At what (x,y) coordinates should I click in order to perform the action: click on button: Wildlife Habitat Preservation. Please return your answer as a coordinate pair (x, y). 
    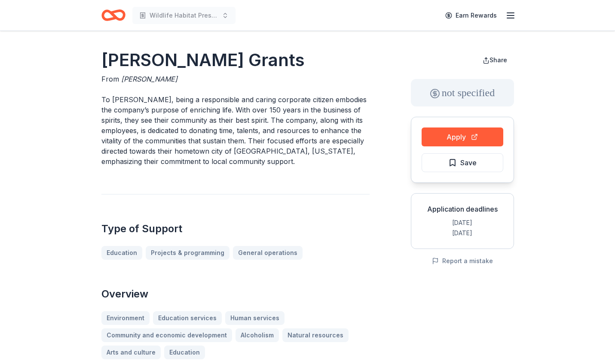
    Looking at the image, I should click on (184, 16).